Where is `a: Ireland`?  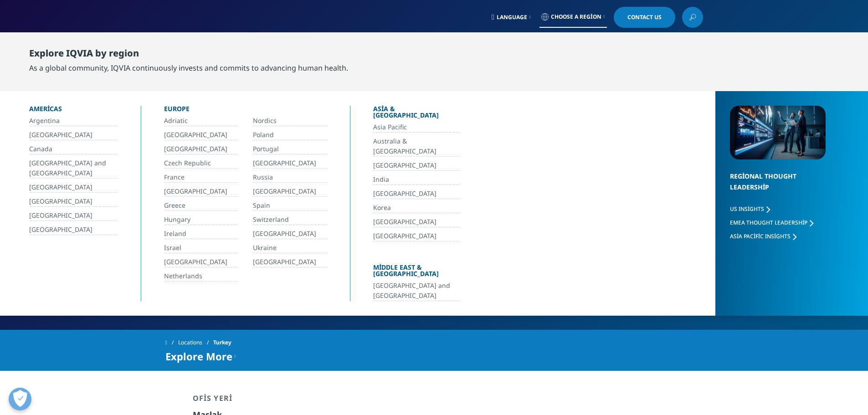
a: Ireland is located at coordinates (201, 234).